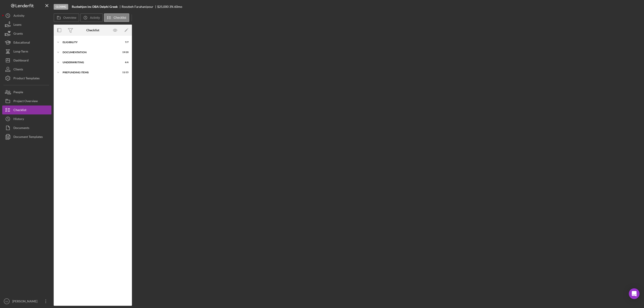  I want to click on div: 6 / 6, so click(124, 62).